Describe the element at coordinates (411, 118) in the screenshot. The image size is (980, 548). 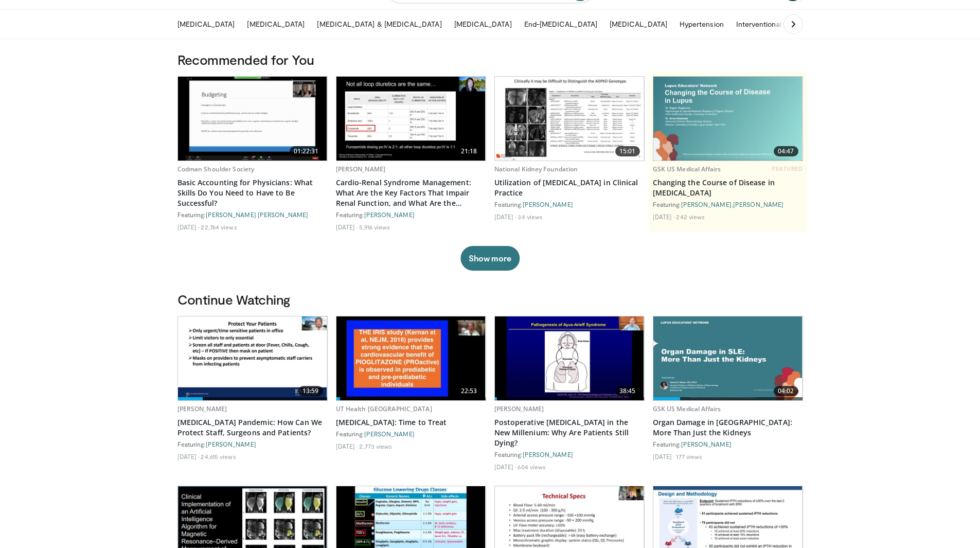
I see `a: 21:18` at that location.